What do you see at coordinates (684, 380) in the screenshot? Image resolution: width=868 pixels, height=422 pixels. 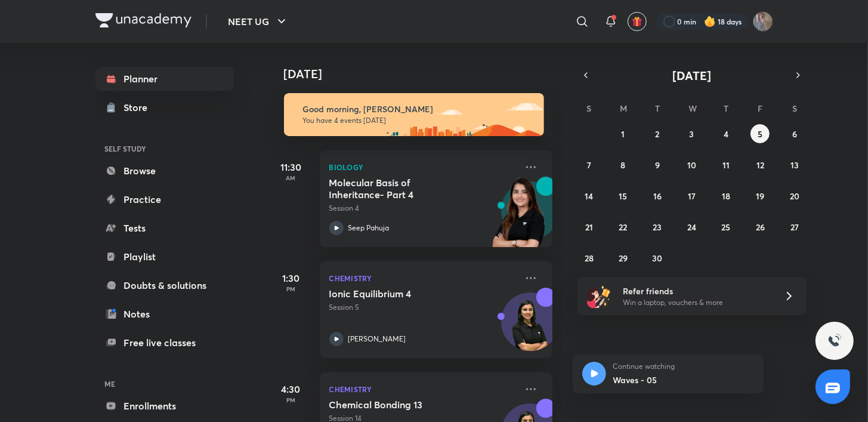 I see `p: Waves - 05` at bounding box center [684, 380].